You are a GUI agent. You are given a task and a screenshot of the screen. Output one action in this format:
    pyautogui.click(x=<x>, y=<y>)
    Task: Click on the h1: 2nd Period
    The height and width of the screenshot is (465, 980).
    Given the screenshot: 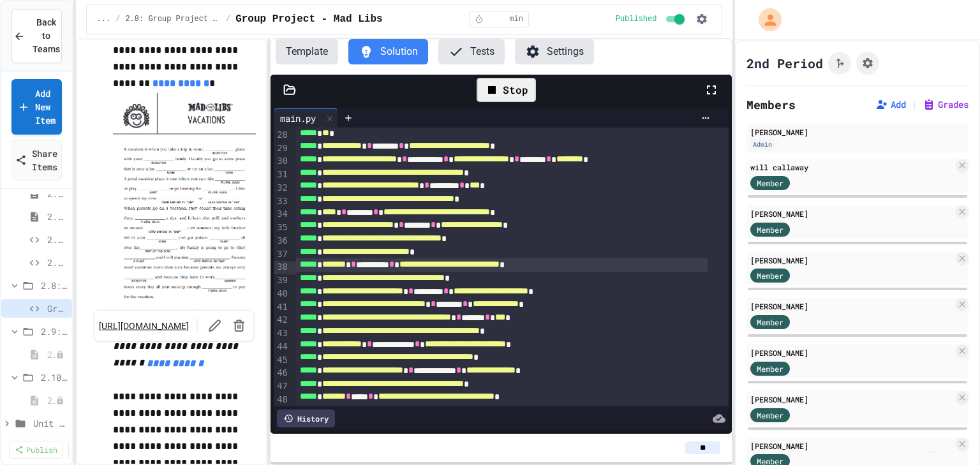 What is the action you would take?
    pyautogui.click(x=785, y=63)
    